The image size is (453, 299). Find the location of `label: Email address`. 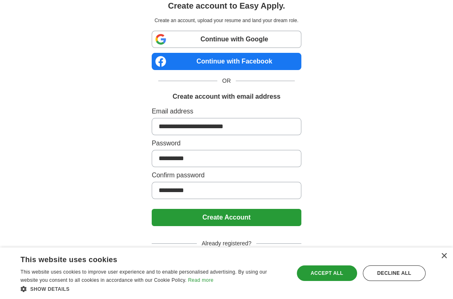

label: Email address is located at coordinates (226, 112).